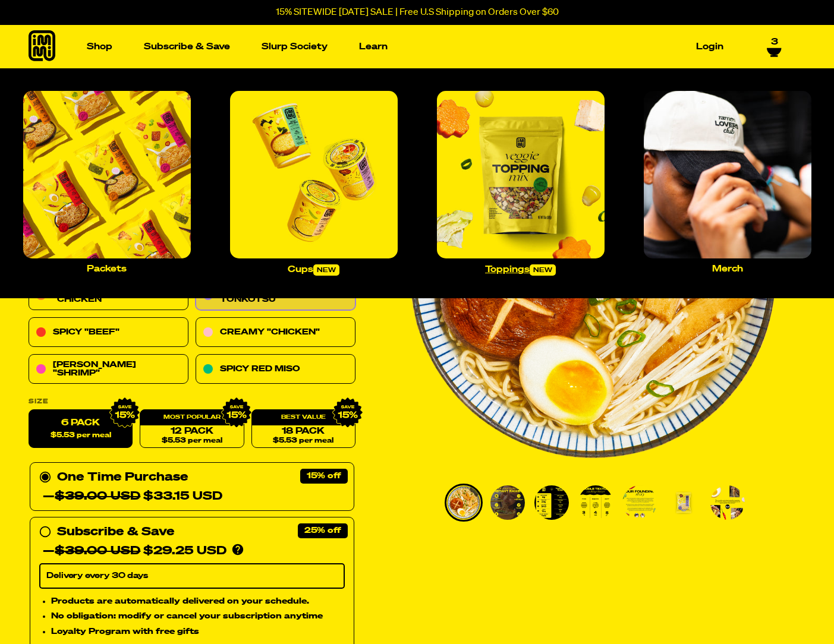 This screenshot has height=644, width=834. Describe the element at coordinates (107, 269) in the screenshot. I see `p: Packets` at that location.